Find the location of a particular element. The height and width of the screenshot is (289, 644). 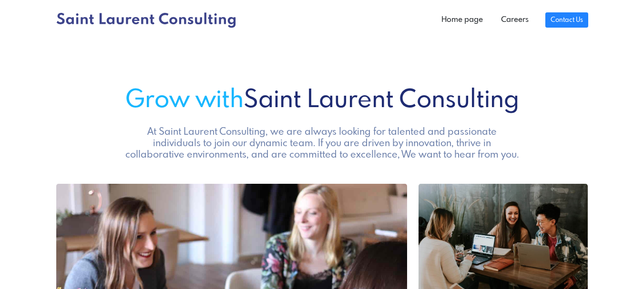

h1: Saint Laurent Consulting is located at coordinates (322, 101).